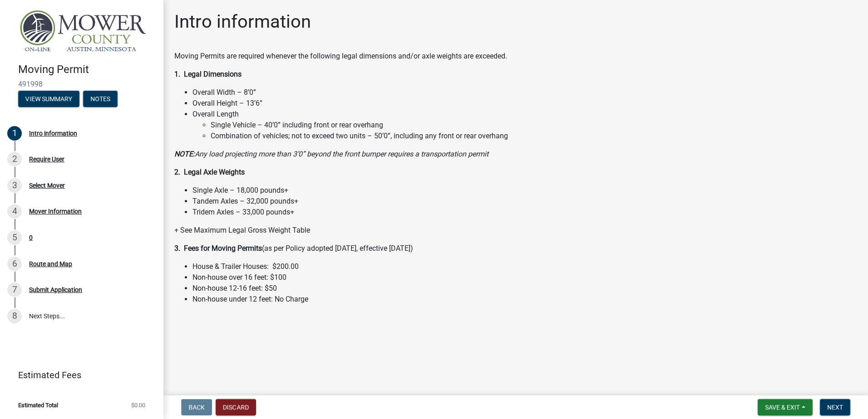 The image size is (868, 419). What do you see at coordinates (243, 22) in the screenshot?
I see `h1: Intro information` at bounding box center [243, 22].